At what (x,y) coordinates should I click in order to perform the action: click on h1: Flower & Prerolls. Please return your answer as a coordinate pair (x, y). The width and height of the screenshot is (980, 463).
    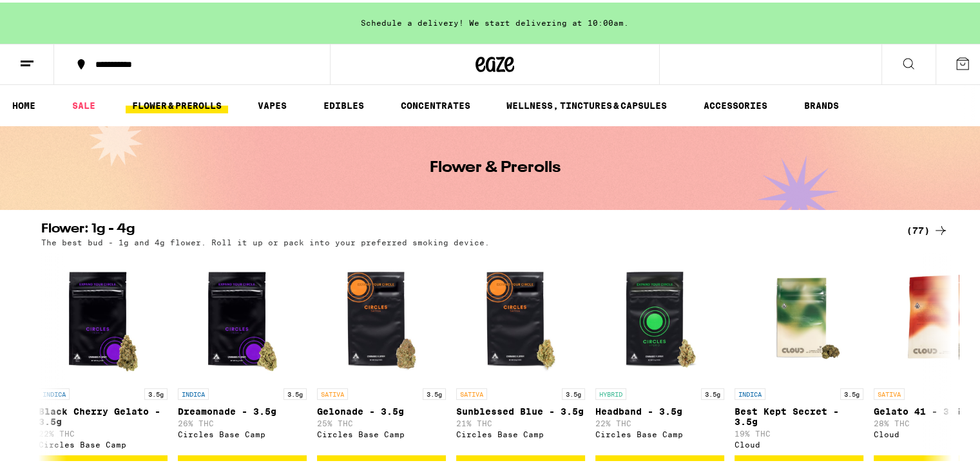
    Looking at the image, I should click on (495, 166).